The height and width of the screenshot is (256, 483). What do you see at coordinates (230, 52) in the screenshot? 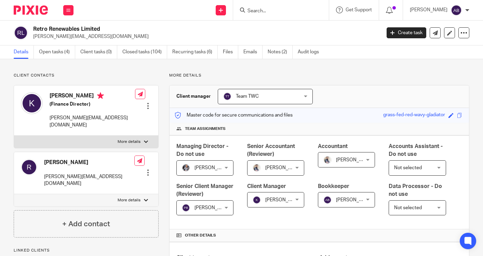
I see `a: Files` at bounding box center [230, 52].